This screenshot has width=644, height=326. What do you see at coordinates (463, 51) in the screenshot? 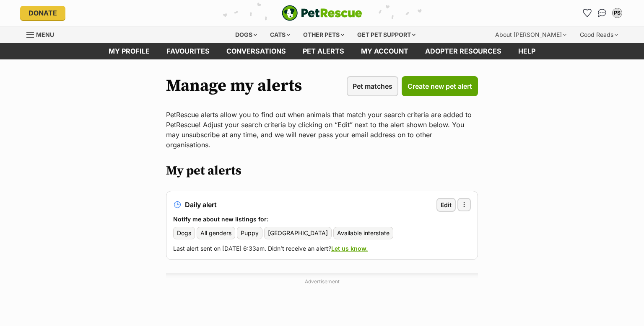
I see `a: Adopter resources` at bounding box center [463, 51].